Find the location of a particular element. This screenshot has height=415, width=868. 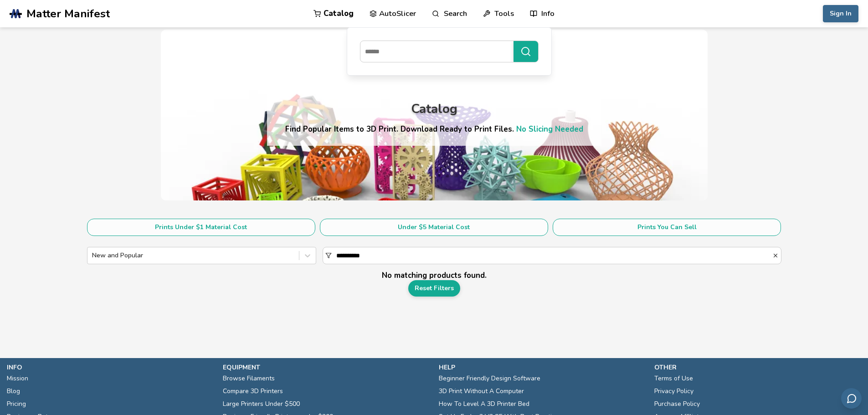

p: other is located at coordinates (758, 367).